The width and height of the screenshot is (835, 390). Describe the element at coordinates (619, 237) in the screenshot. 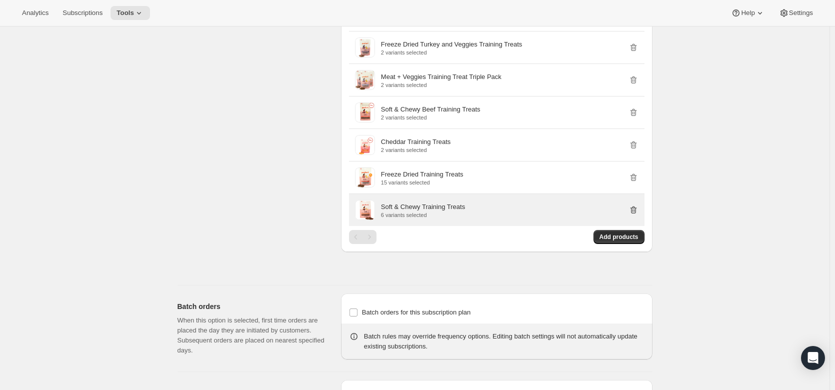

I see `button: Add products` at that location.